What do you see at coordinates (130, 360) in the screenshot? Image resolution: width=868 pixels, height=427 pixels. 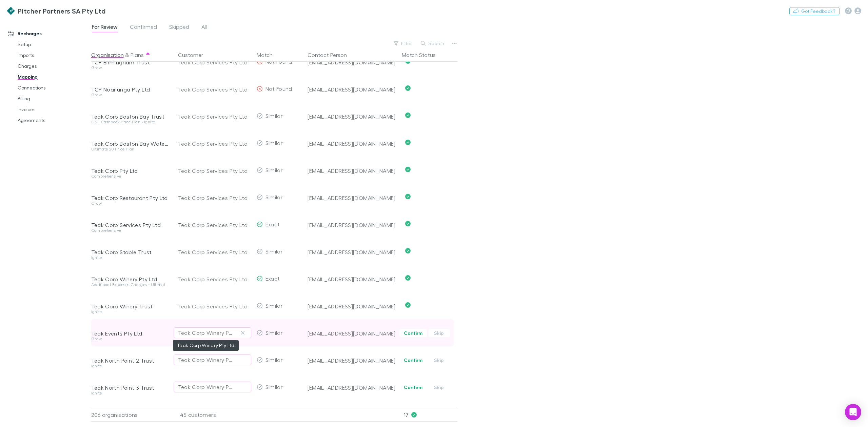 I see `div: Teak North Point 2 Trust` at bounding box center [130, 360].